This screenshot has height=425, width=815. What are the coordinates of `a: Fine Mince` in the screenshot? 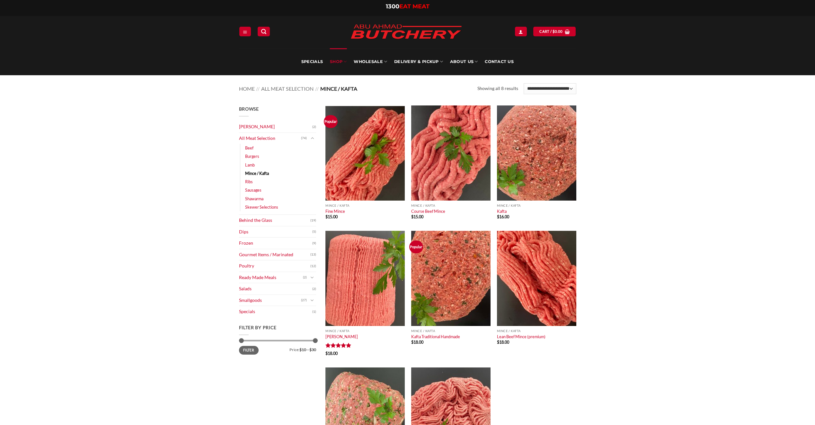 It's located at (335, 211).